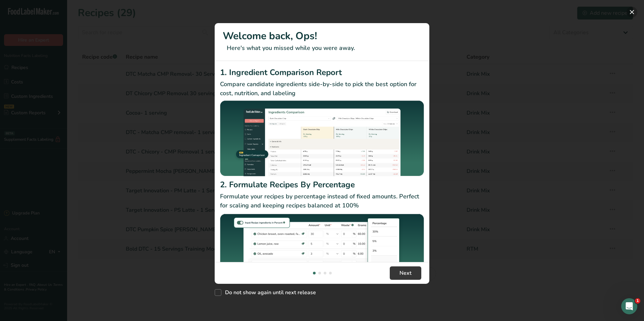 This screenshot has height=321, width=644. What do you see at coordinates (322, 253) in the screenshot?
I see `img: Formulate Recipes By Percentage` at bounding box center [322, 253].